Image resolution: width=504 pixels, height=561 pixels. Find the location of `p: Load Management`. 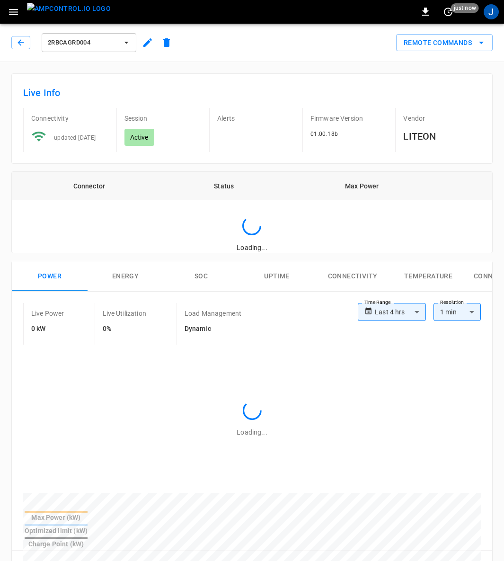

p: Load Management is located at coordinates (213, 313).